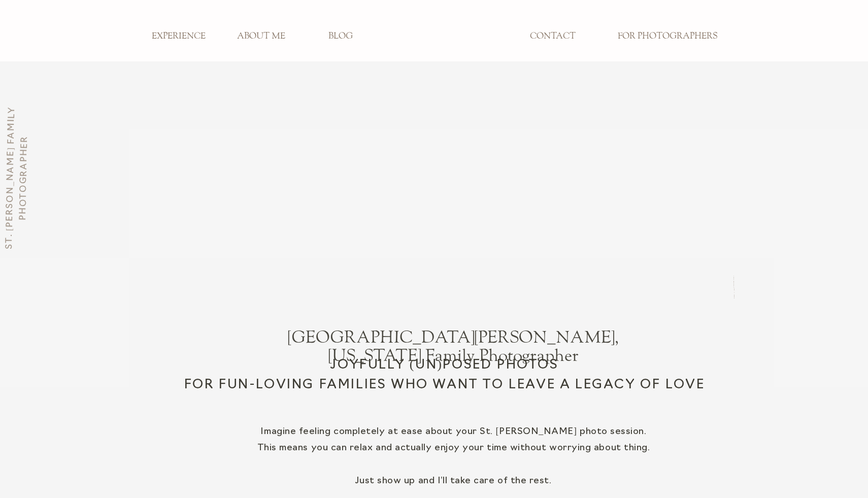 This screenshot has width=868, height=498. What do you see at coordinates (444, 383) in the screenshot?
I see `h2: JOYFULLY (UN)POSED PHOTOS For fun-loving families who want to leave a legacy of love` at bounding box center [444, 383].